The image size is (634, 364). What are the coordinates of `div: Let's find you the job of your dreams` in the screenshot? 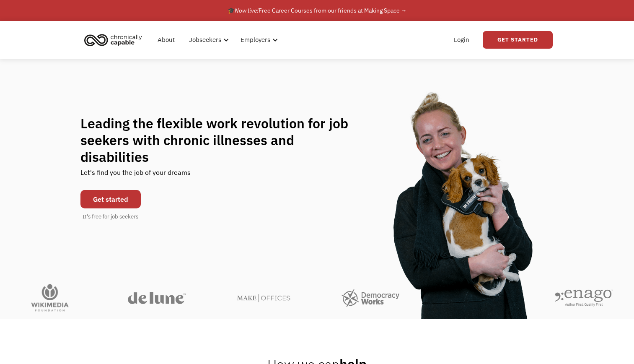 It's located at (135, 175).